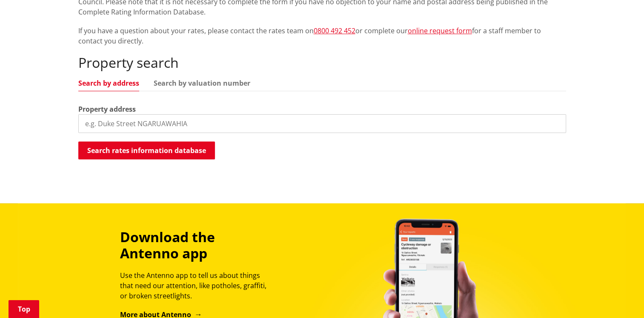 This screenshot has width=644, height=318. Describe the element at coordinates (24, 309) in the screenshot. I see `a: Top` at that location.